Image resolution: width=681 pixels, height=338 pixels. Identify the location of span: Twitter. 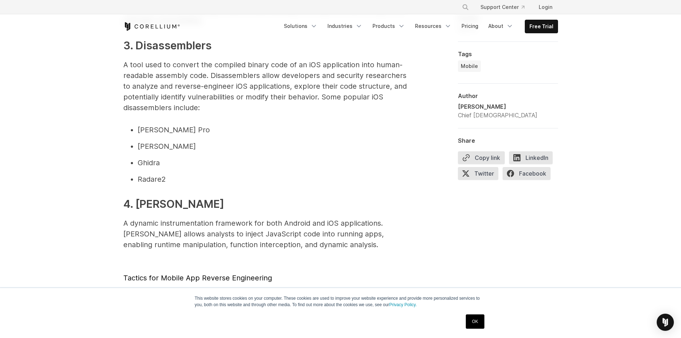
(478, 173).